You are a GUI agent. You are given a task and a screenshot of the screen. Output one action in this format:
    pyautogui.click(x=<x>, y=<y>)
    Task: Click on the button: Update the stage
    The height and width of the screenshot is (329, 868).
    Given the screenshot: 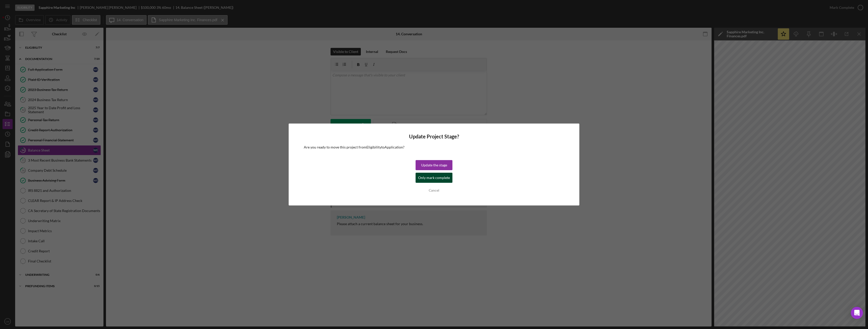 What is the action you would take?
    pyautogui.click(x=434, y=165)
    